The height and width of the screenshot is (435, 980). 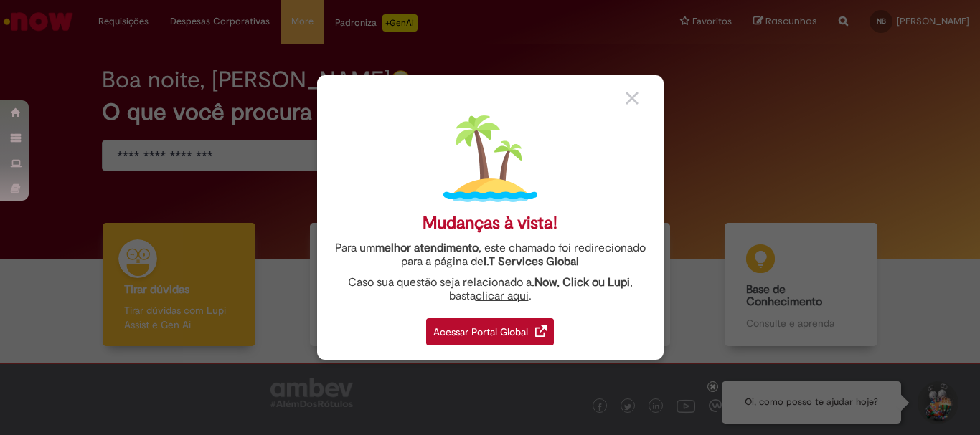 I want to click on a: clicar aqui, so click(x=502, y=292).